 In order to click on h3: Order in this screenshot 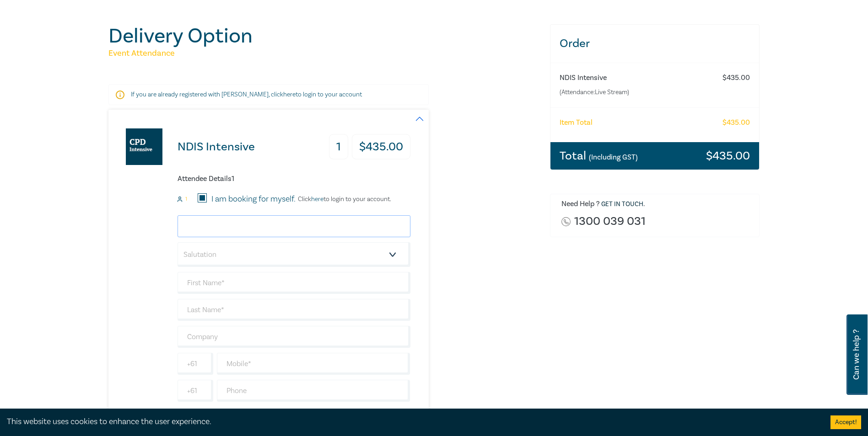, I will do `click(655, 43)`.